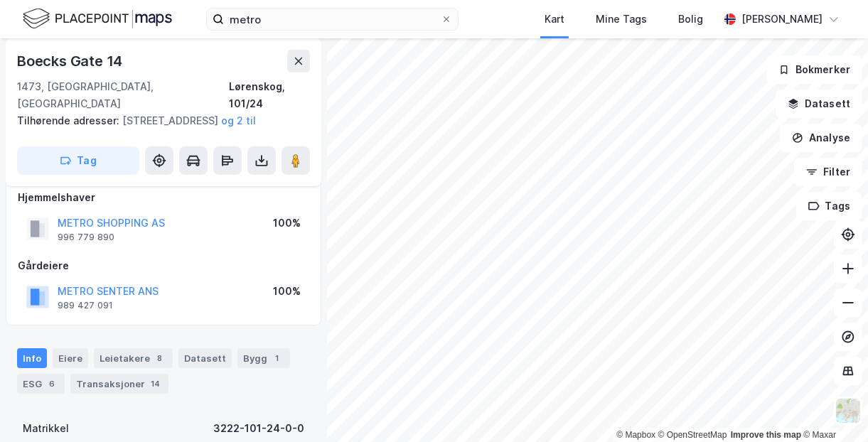 This screenshot has height=442, width=868. What do you see at coordinates (258, 429) in the screenshot?
I see `div: 3222-101-24-0-0` at bounding box center [258, 429].